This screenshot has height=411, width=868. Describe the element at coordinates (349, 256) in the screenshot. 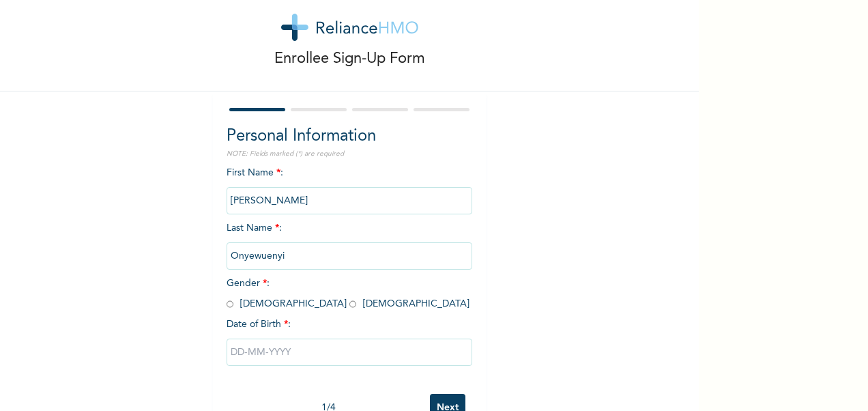

I see `input: Enter your last name` at that location.